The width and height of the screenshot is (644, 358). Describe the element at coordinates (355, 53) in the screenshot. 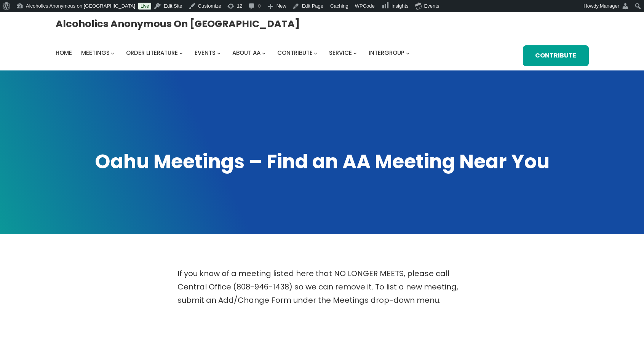

I see `button: Service submenu` at that location.